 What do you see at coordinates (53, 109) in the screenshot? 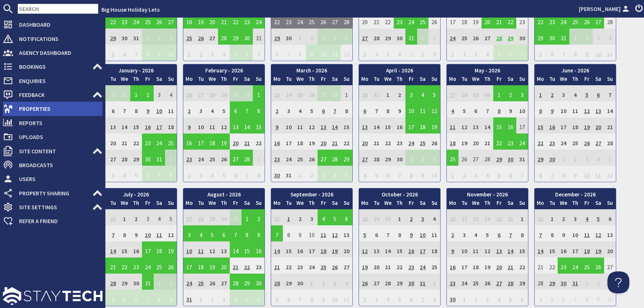
I see `a: Properties` at bounding box center [53, 109].